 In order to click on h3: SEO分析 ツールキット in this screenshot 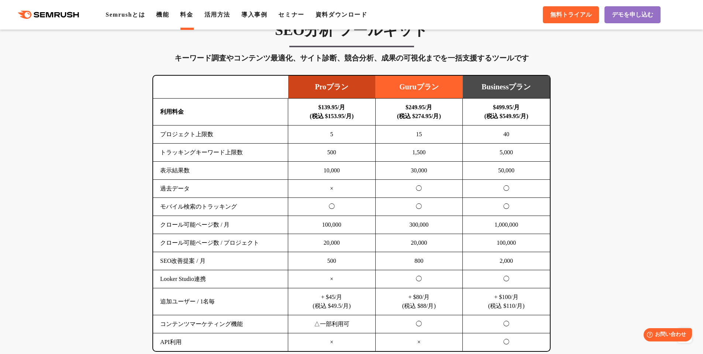, I will do `click(351, 30)`.